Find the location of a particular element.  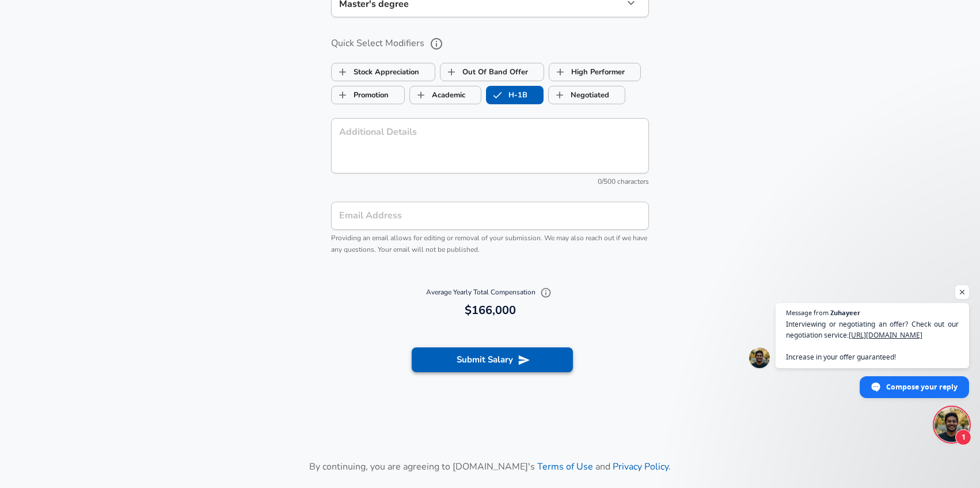

label: Promotion is located at coordinates (360, 95).